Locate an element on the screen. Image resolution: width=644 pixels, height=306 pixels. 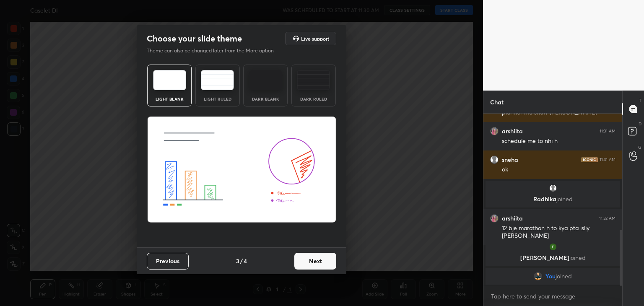
button: Next is located at coordinates (315, 261).